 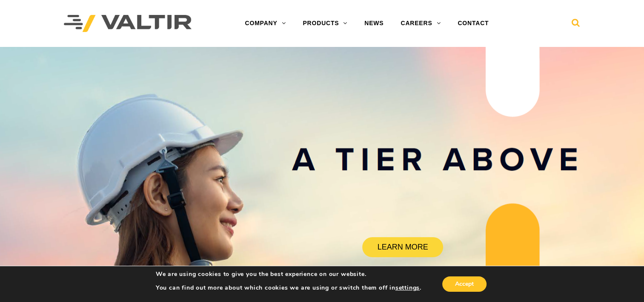 I want to click on a: PRODUCTS, so click(x=325, y=24).